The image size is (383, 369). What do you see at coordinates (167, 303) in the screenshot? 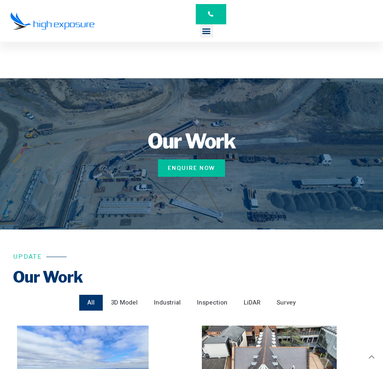
I see `span: Industrial` at bounding box center [167, 303].